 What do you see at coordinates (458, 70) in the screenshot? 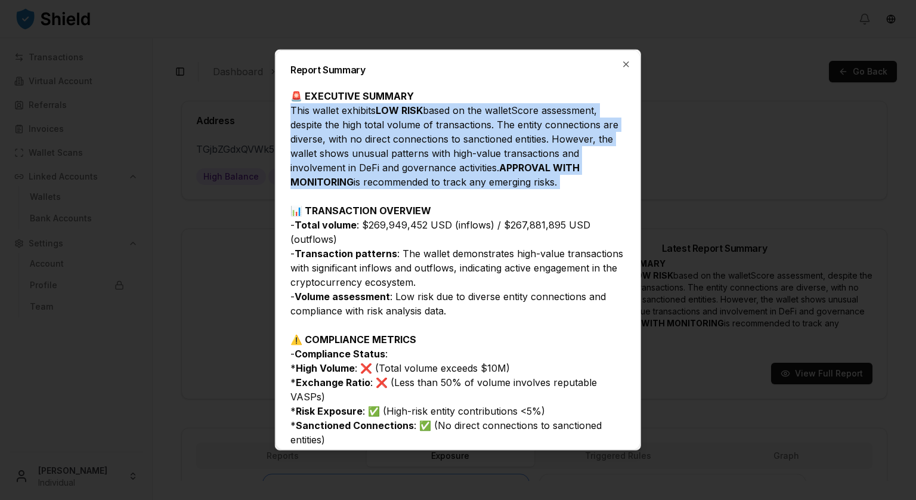
I see `div: Report Summary` at bounding box center [458, 70].